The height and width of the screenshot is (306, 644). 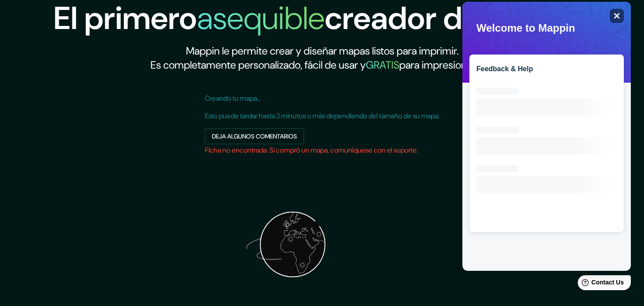 I want to click on h5: GRATIS, so click(x=383, y=65).